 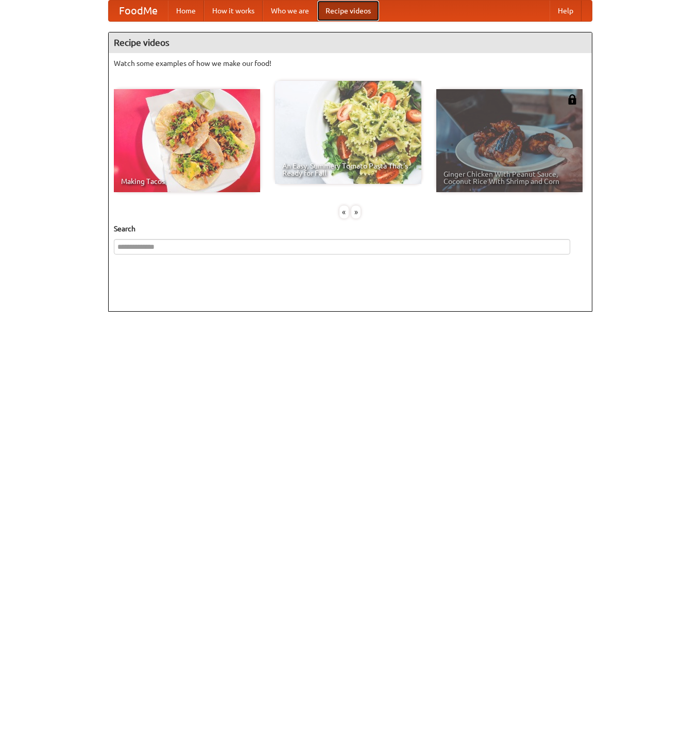 I want to click on h5: Search, so click(x=350, y=229).